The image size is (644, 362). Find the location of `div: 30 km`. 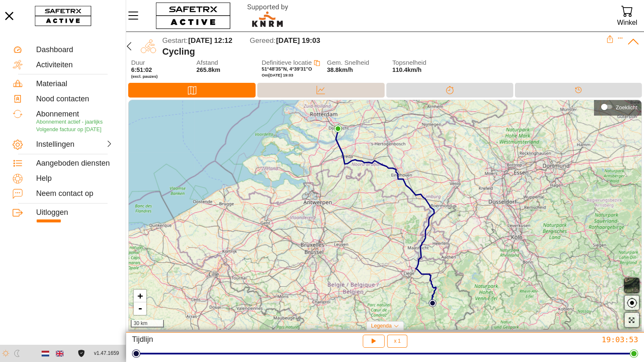

div: 30 km is located at coordinates (147, 324).